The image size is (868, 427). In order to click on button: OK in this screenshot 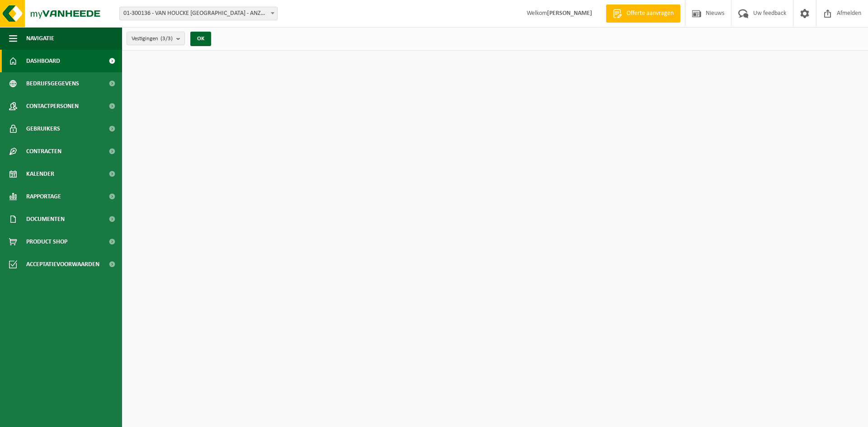, I will do `click(201, 39)`.